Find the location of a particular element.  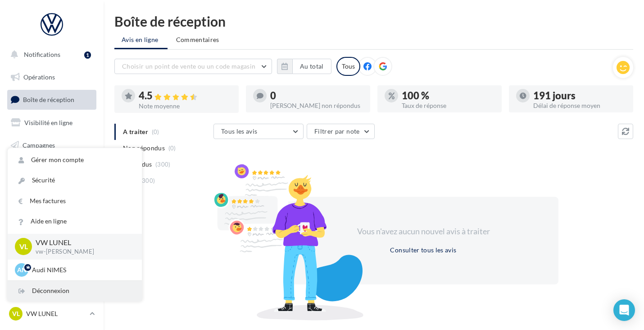

button: Choisir un point de vente ou un code magasin is located at coordinates (193, 66).